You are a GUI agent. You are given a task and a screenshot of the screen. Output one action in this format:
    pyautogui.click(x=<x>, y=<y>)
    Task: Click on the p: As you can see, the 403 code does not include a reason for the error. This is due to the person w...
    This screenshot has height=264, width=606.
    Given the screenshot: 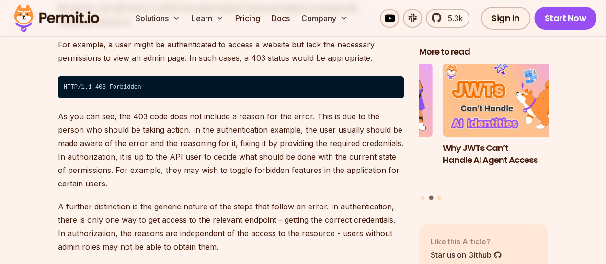 What is the action you would take?
    pyautogui.click(x=231, y=150)
    